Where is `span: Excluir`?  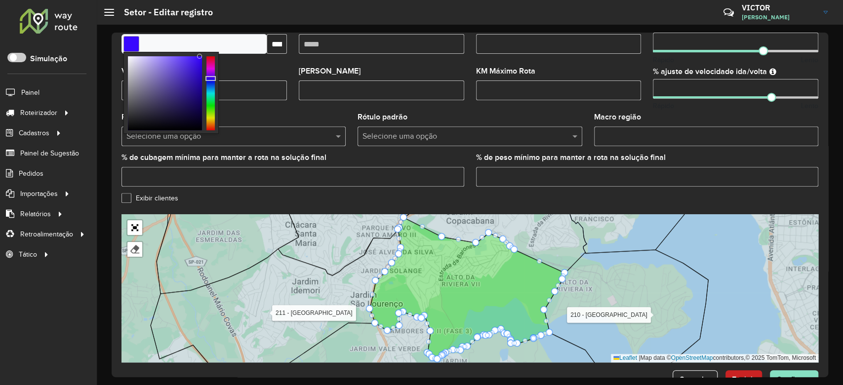 span: Excluir is located at coordinates (744, 379).